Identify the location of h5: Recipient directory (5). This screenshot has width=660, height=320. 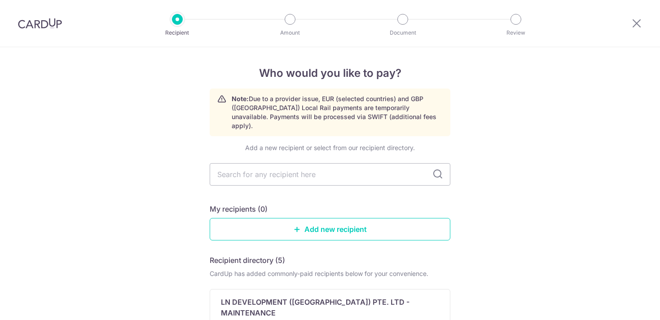
(247, 260).